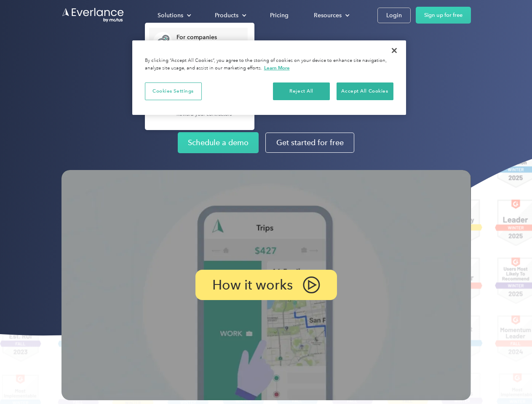 This screenshot has width=532, height=404. What do you see at coordinates (269, 64) in the screenshot?
I see `div: By clicking “Accept All Cookies”, you agree to the storing of cookies on your device to enhance s...` at bounding box center [269, 64].